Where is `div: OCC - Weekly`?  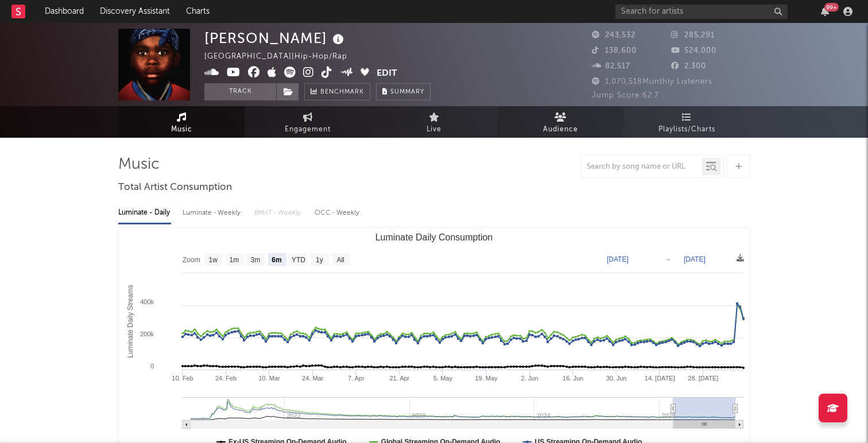 div: OCC - Weekly is located at coordinates (338, 213).